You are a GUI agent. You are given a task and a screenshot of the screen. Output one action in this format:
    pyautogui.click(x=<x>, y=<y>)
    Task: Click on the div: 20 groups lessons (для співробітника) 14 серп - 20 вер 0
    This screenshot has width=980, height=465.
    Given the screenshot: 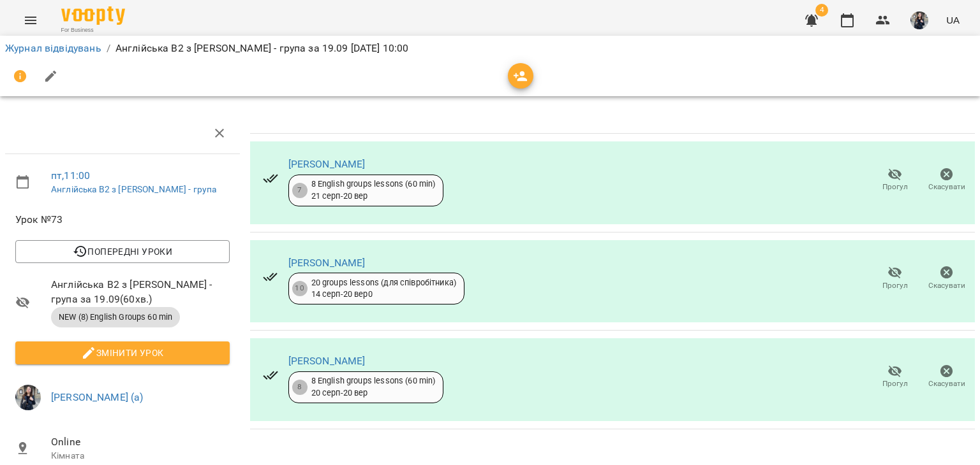 What is the action you would take?
    pyautogui.click(x=383, y=288)
    